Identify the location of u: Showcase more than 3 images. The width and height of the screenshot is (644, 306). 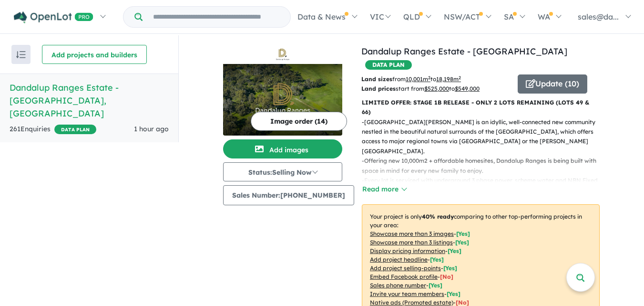
(412, 233).